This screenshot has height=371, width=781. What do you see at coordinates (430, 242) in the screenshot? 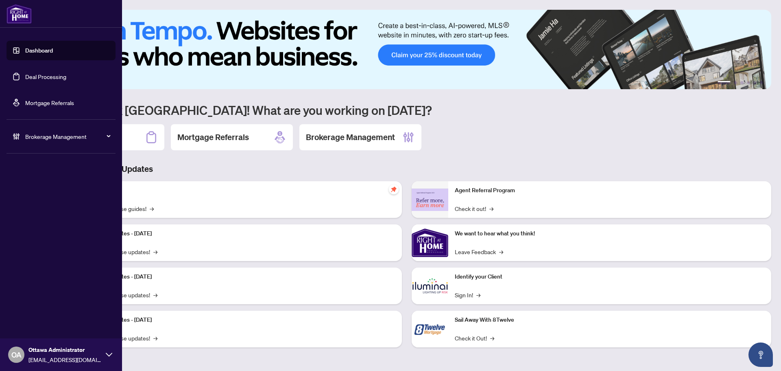
I see `img: We want to hear what you think!` at bounding box center [430, 242].